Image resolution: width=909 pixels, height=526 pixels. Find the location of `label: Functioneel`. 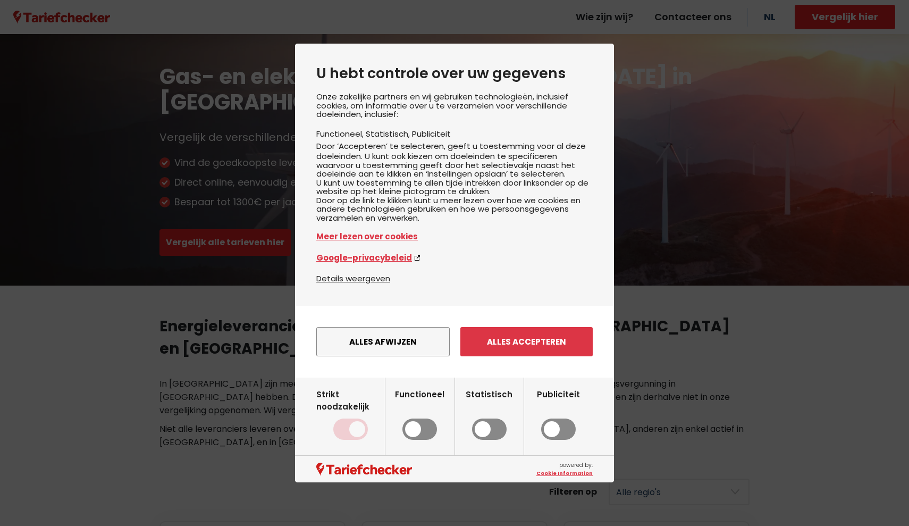

label: Functioneel is located at coordinates (419, 414).